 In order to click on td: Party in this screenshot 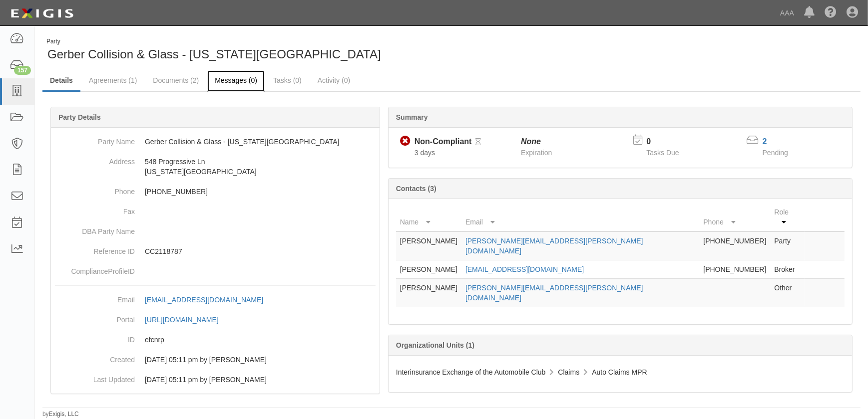, I will do `click(787, 246)`.